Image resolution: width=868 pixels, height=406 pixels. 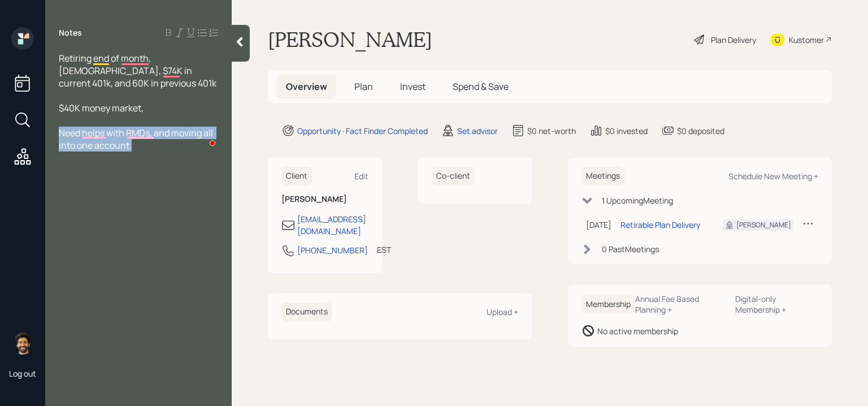 I want to click on div: Upload +, so click(x=502, y=311).